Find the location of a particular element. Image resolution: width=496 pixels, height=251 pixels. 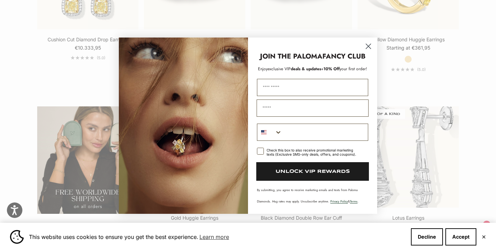

a: Privacy Policy is located at coordinates (339, 201).